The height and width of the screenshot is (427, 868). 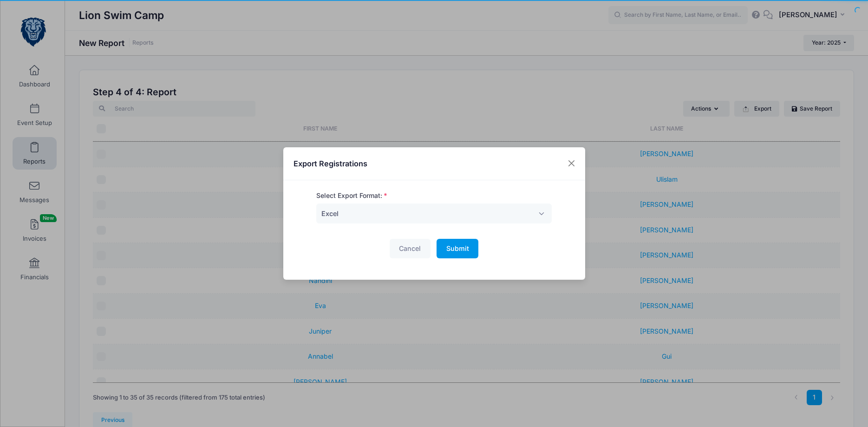 What do you see at coordinates (331, 163) in the screenshot?
I see `h4: Export Registrations` at bounding box center [331, 163].